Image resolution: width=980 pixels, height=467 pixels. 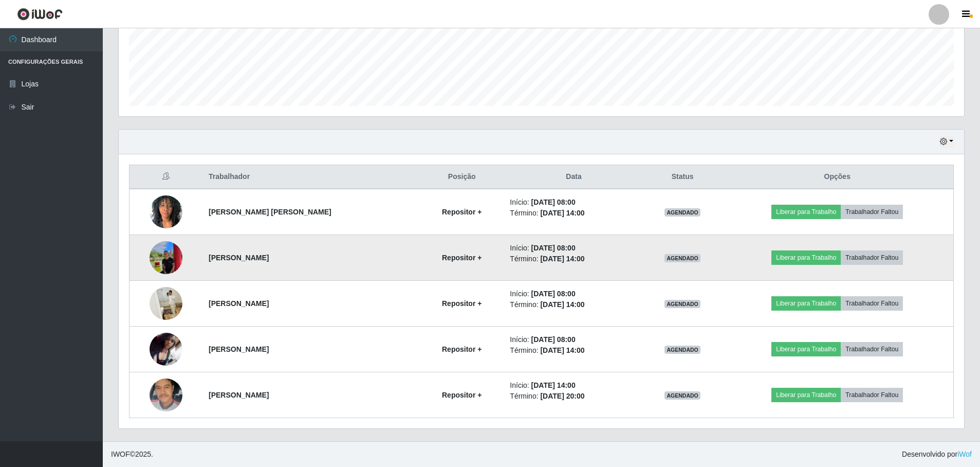 I want to click on th: Posição, so click(x=461, y=177).